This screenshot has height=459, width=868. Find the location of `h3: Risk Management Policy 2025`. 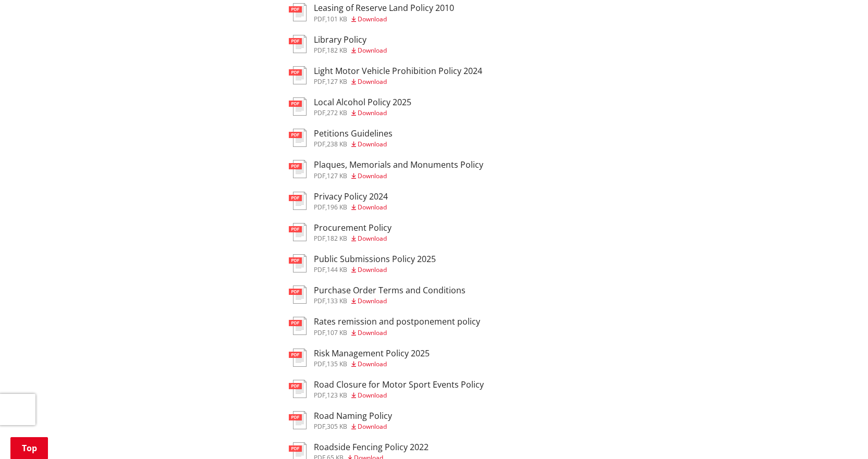

h3: Risk Management Policy 2025 is located at coordinates (372, 353).